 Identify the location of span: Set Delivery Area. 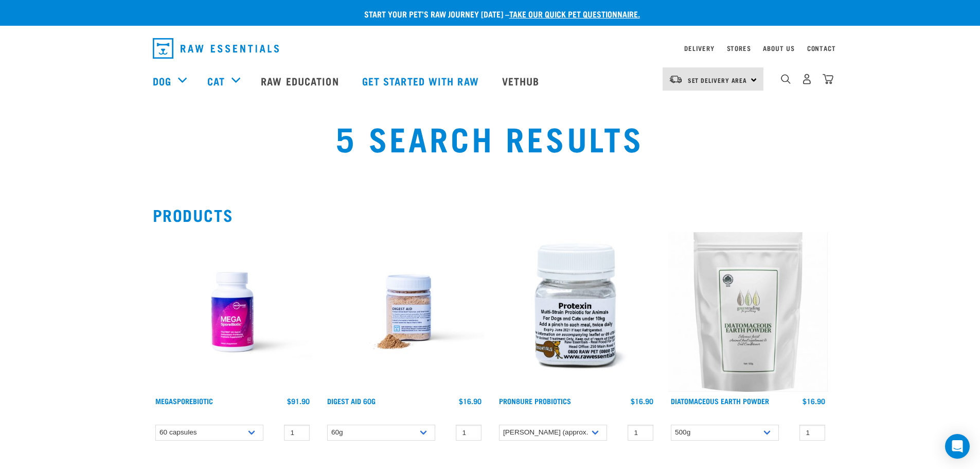
(718, 80).